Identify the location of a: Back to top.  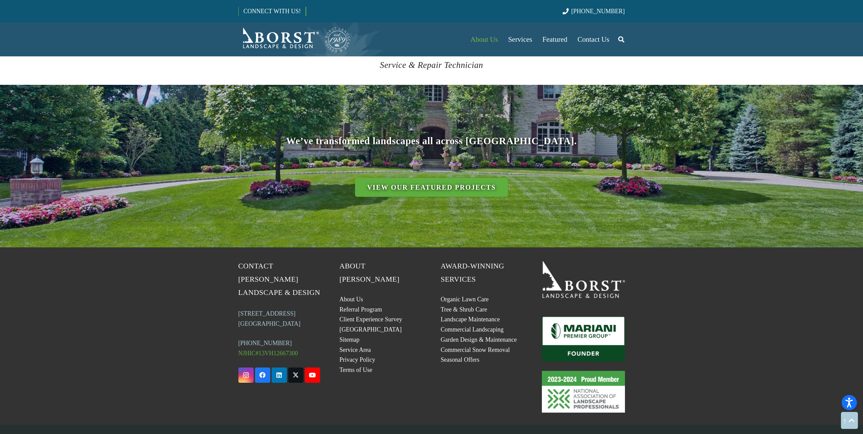
(850, 420).